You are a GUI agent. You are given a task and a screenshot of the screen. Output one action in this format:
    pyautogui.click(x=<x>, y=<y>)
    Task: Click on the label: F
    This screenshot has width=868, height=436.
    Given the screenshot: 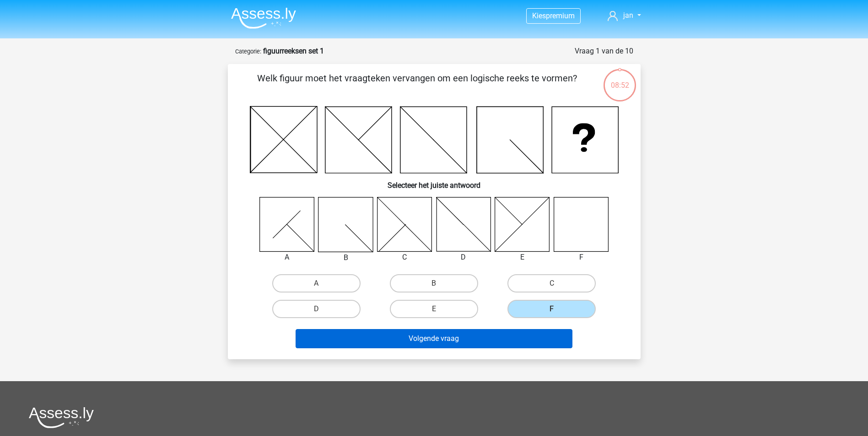 What is the action you would take?
    pyautogui.click(x=551, y=309)
    